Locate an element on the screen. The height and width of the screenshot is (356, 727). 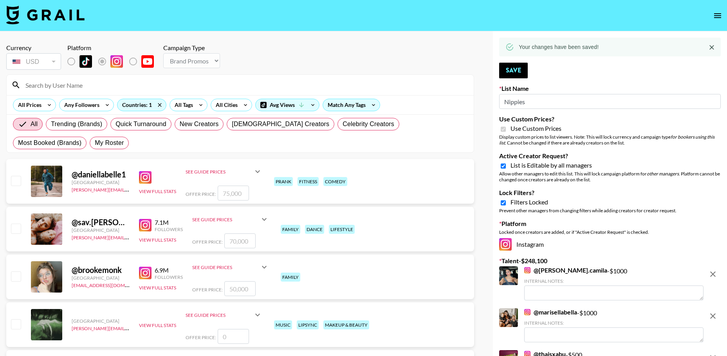
div: Currency is located at coordinates (34, 48).